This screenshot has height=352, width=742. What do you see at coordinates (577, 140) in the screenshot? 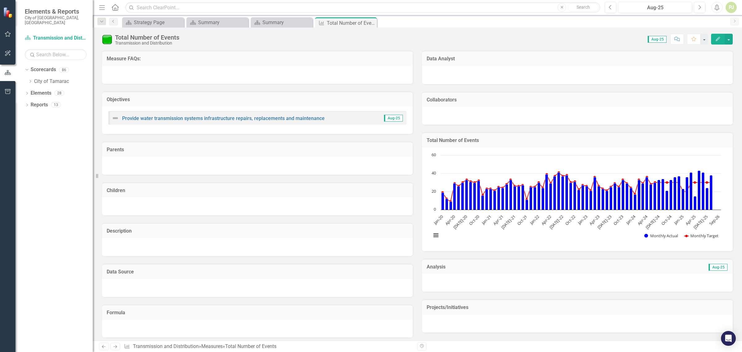
I see `h3: Total Number of Events` at bounding box center [577, 140].